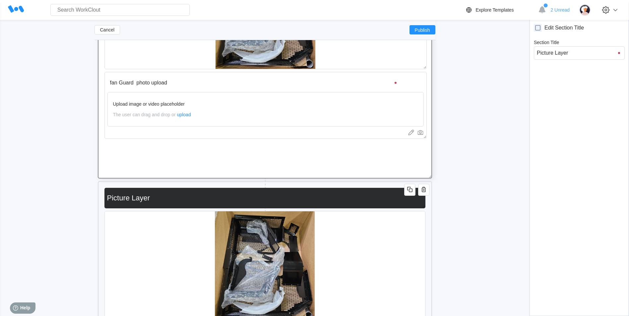 Image resolution: width=629 pixels, height=316 pixels. Describe the element at coordinates (266, 115) in the screenshot. I see `div: The user can drag and drop or` at that location.